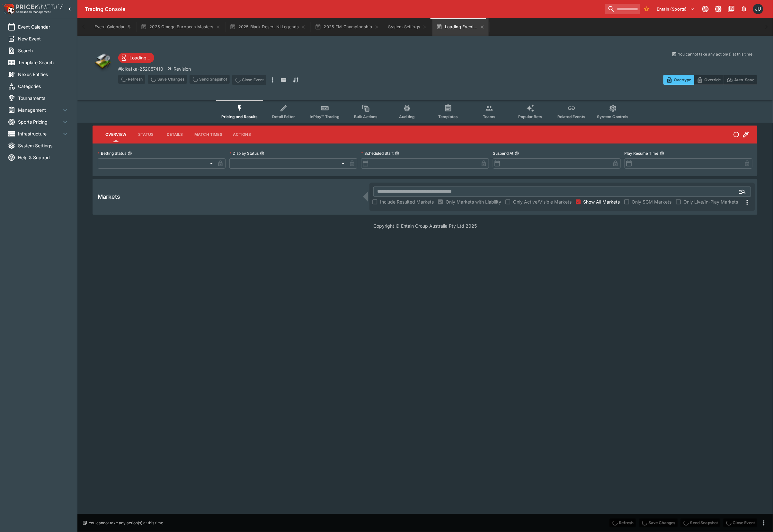 Image resolution: width=773 pixels, height=532 pixels. What do you see at coordinates (244, 153) in the screenshot?
I see `p: Display Status` at bounding box center [244, 153].